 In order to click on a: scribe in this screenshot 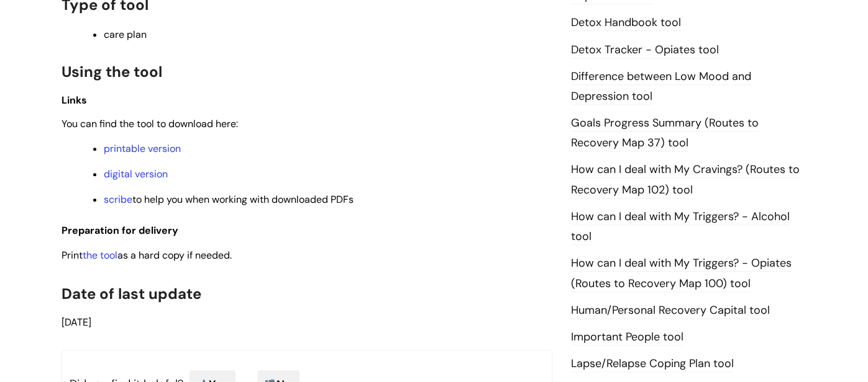, I will do `click(118, 199)`.